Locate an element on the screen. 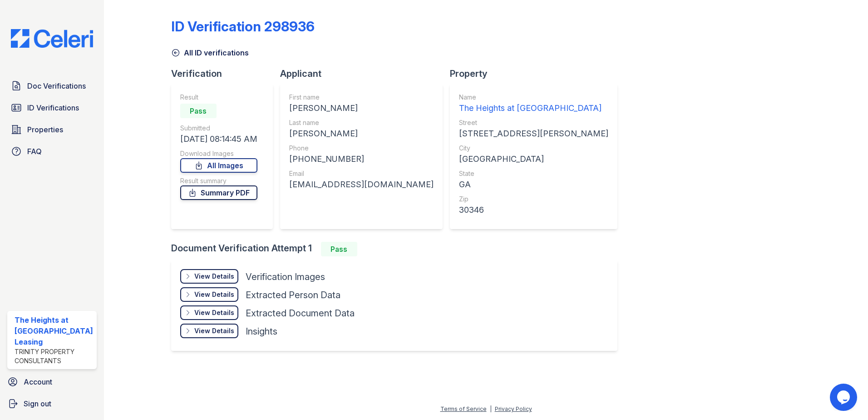 The height and width of the screenshot is (420, 868). a: ID Verifications is located at coordinates (52, 108).